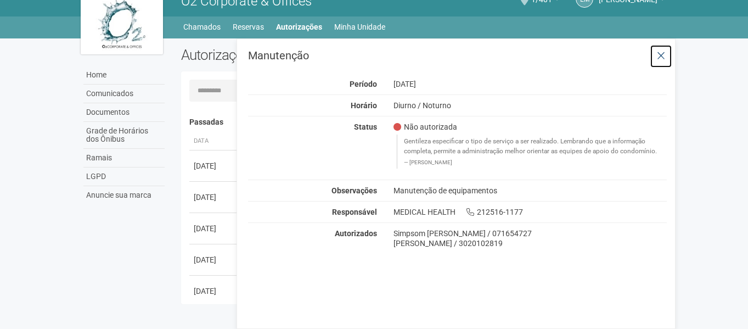  I want to click on strong: Período, so click(363, 84).